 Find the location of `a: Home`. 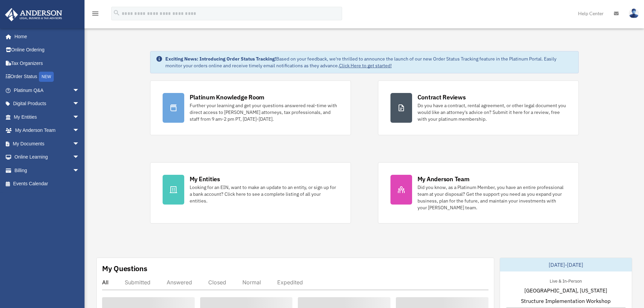

a: Home is located at coordinates (45, 37).